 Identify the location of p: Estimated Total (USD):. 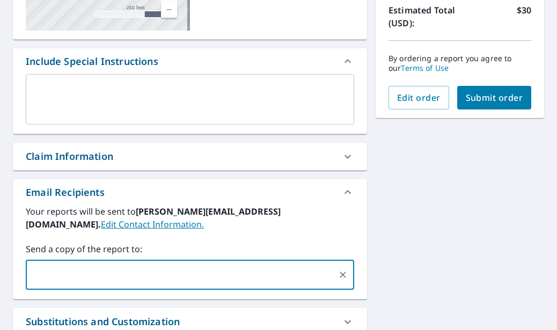
(424, 17).